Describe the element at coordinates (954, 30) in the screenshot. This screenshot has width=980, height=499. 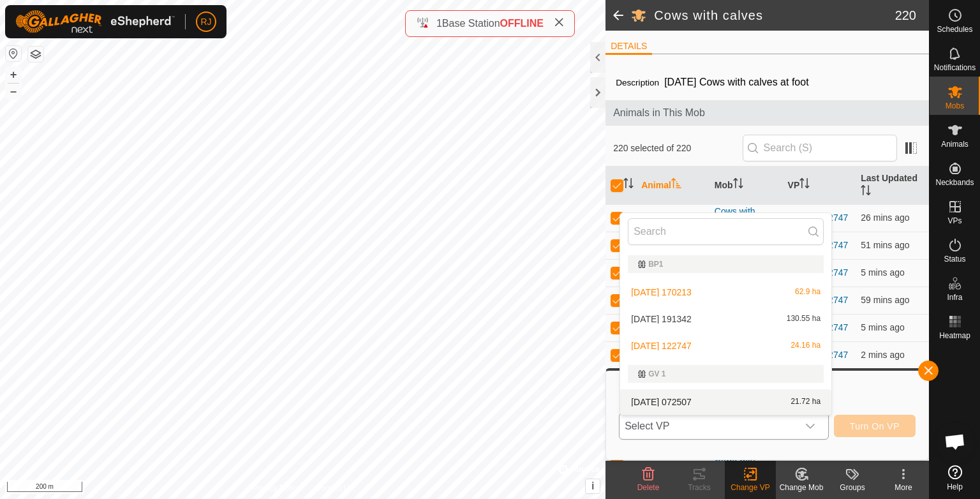
I see `span: Schedules` at that location.